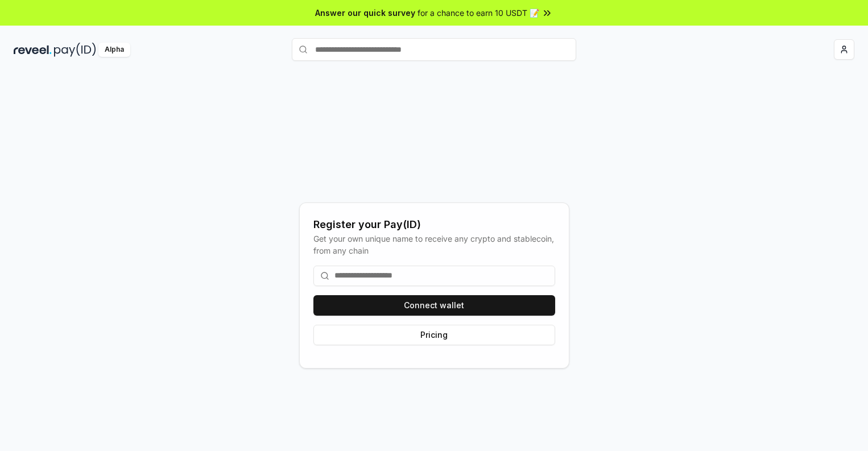  What do you see at coordinates (434, 305) in the screenshot?
I see `button: Connect wallet` at bounding box center [434, 305].